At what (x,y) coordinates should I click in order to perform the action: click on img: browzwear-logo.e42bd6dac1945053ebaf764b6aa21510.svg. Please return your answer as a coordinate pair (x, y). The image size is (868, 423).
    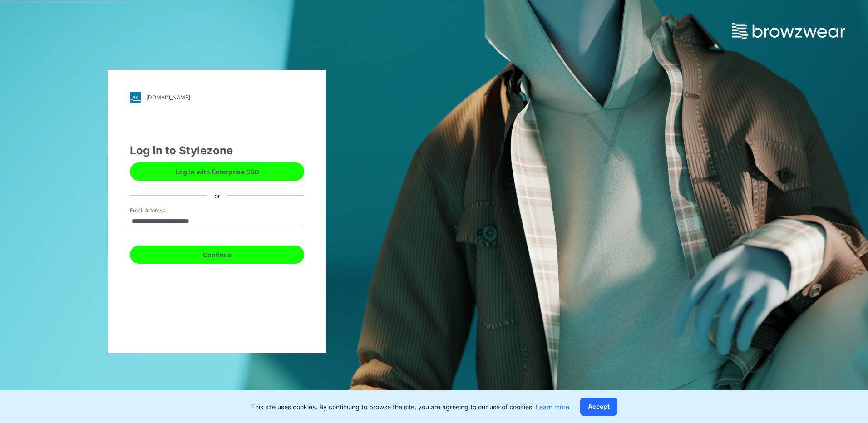
    Looking at the image, I should click on (789, 31).